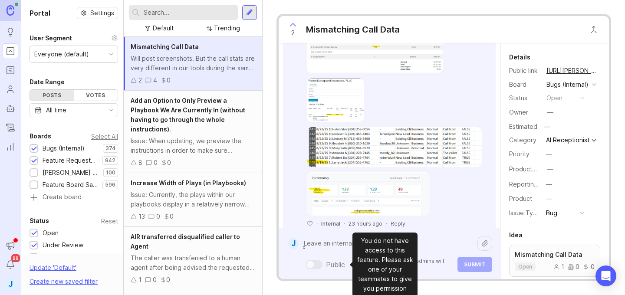  What do you see at coordinates (335, 100) in the screenshot?
I see `img: https://canny-assets.io/images/1ddac1dd5834b5985e7b3faaaf3bf60b.png` at bounding box center [335, 100].